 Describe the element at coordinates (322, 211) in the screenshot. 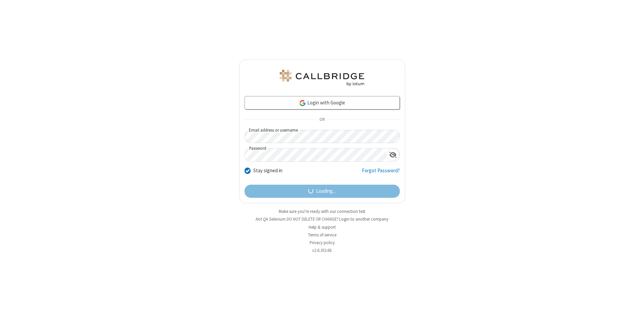

I see `a: Make sure you're ready with our connection test` at that location.